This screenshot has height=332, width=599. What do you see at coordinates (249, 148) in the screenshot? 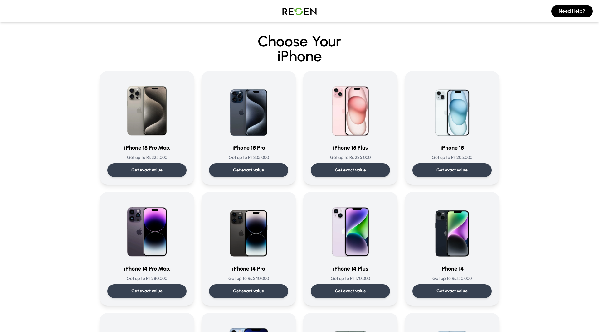
I see `h3: iPhone 15 Pro` at bounding box center [249, 148].